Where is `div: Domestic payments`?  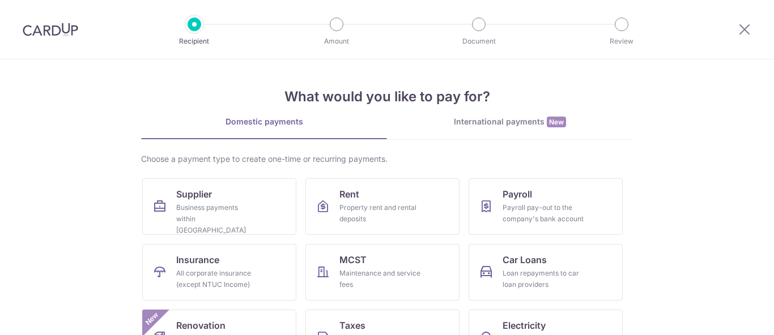
div: Domestic payments is located at coordinates (264, 122).